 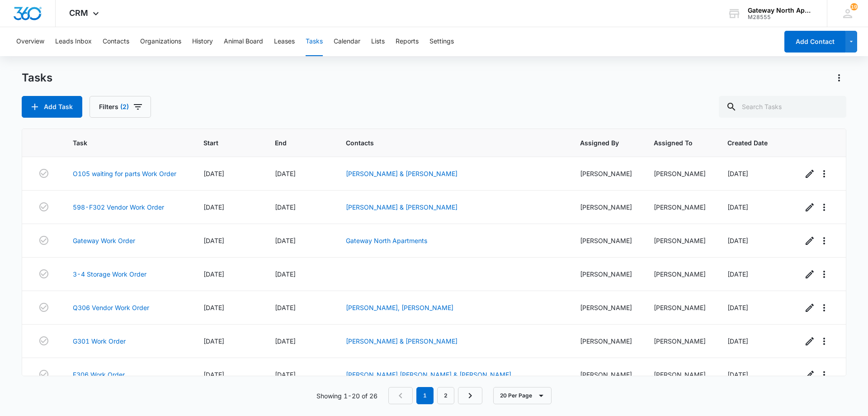 What do you see at coordinates (854, 7) in the screenshot?
I see `span: 19` at bounding box center [854, 7].